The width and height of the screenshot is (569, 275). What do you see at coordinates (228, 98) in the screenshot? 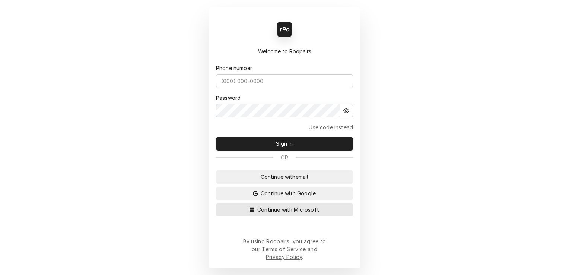
I see `label: Password` at bounding box center [228, 98].